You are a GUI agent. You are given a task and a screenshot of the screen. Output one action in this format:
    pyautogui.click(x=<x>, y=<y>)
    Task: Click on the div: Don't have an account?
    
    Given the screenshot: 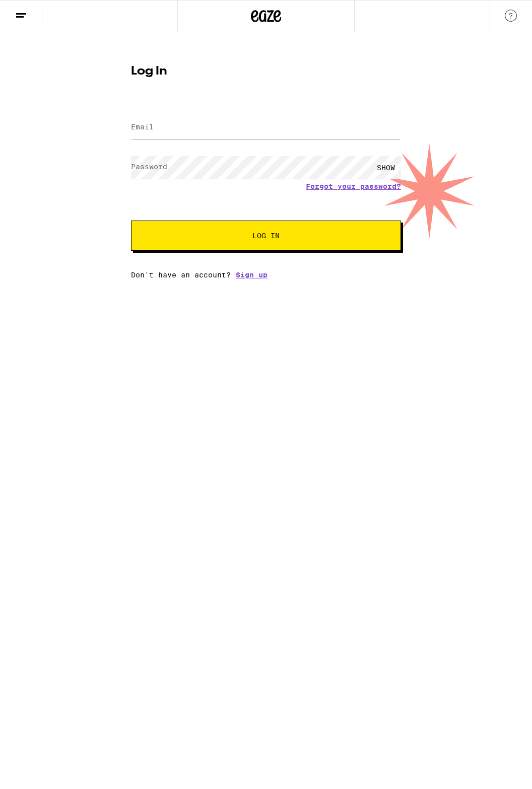 What is the action you would take?
    pyautogui.click(x=266, y=275)
    